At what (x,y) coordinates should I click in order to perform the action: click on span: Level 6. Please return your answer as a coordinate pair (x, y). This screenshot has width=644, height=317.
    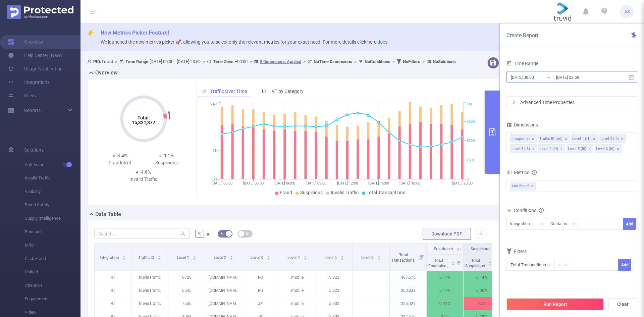
    Looking at the image, I should click on (368, 258).